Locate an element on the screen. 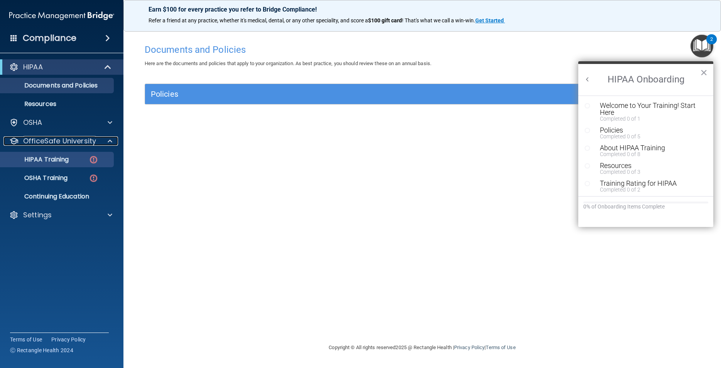 Image resolution: width=721 pixels, height=368 pixels. strong: $100 gift card is located at coordinates (385, 20).